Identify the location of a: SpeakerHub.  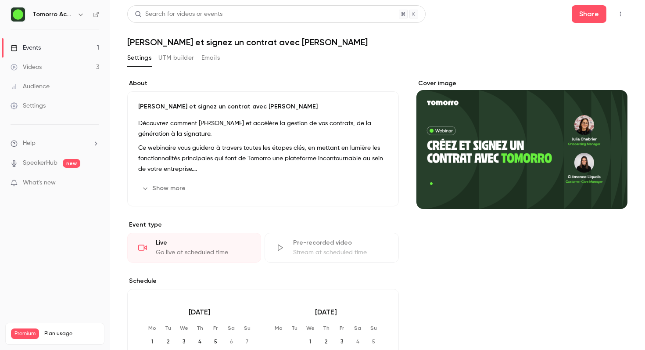
(40, 163).